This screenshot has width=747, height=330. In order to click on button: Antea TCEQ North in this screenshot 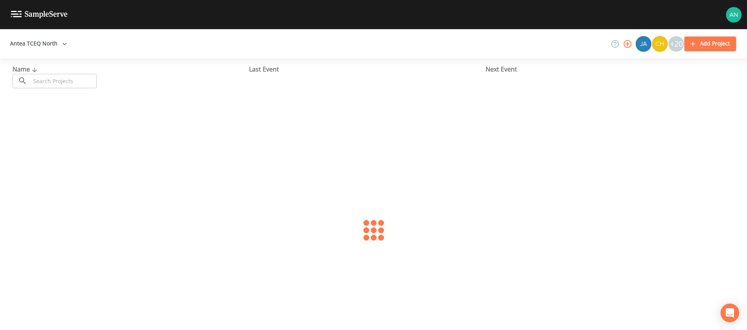, I will do `click(39, 44)`.